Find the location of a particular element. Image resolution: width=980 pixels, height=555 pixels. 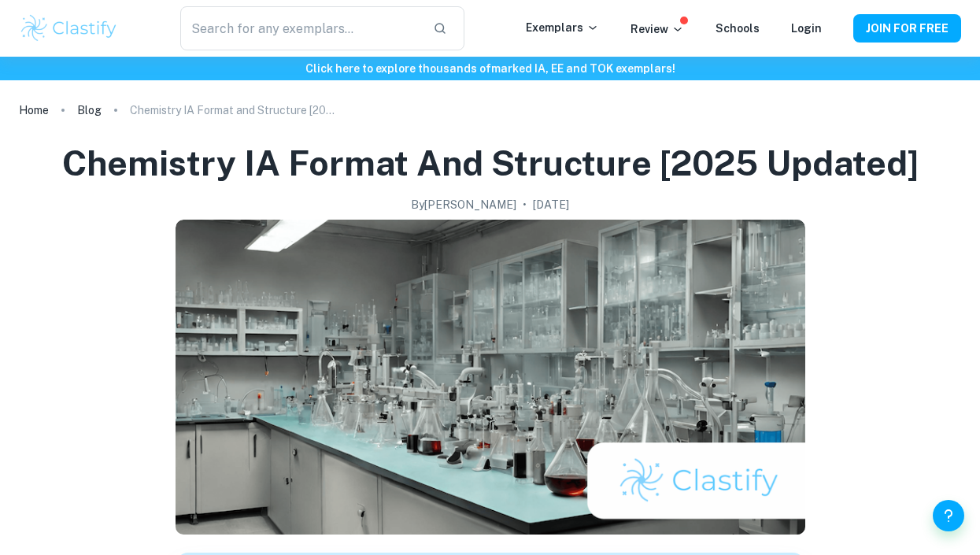

input: Search for any exemplars... is located at coordinates (301, 29).